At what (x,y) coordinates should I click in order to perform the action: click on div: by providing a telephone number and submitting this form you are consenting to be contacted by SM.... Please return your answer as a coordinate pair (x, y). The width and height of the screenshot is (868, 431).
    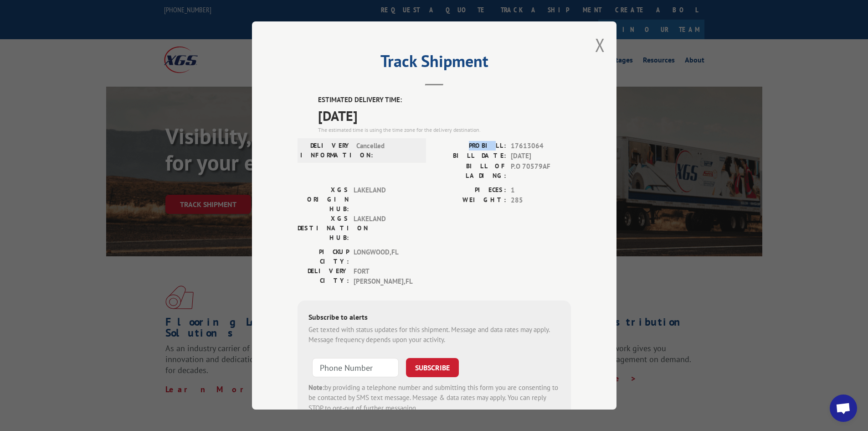
    Looking at the image, I should click on (434, 398).